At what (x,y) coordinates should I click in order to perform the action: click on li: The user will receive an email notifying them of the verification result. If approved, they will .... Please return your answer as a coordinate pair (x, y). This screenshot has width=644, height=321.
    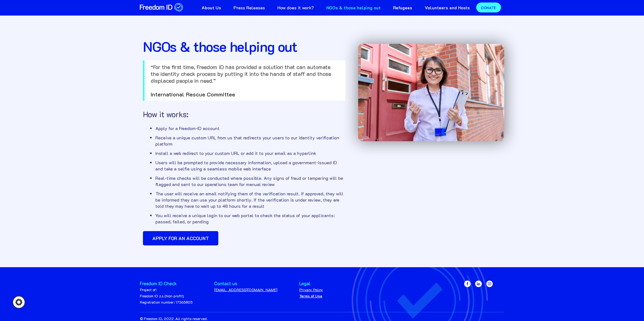
    Looking at the image, I should click on (251, 202).